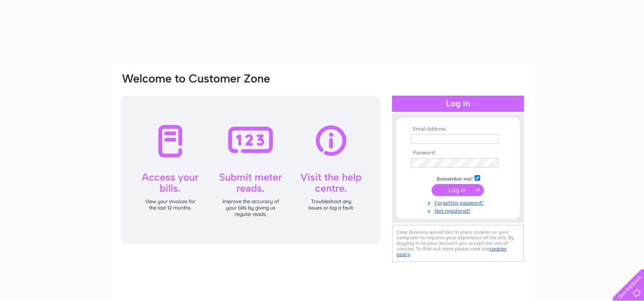 The image size is (644, 301). What do you see at coordinates (459, 202) in the screenshot?
I see `a: Forgotten password?` at bounding box center [459, 202].